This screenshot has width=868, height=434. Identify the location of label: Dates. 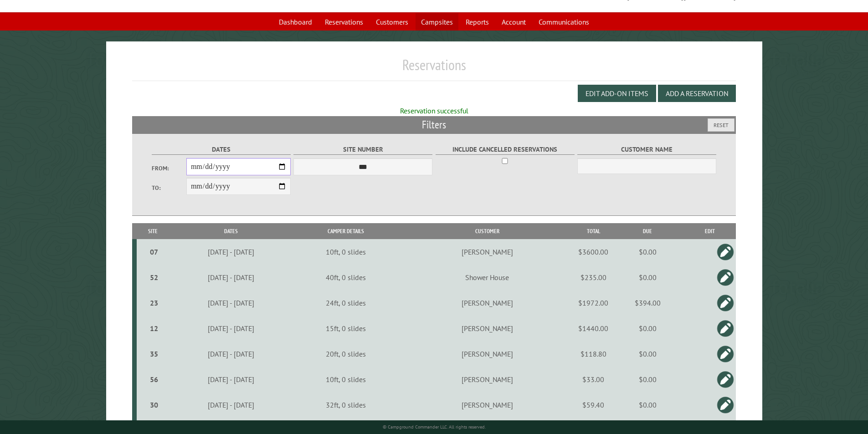
(221, 149).